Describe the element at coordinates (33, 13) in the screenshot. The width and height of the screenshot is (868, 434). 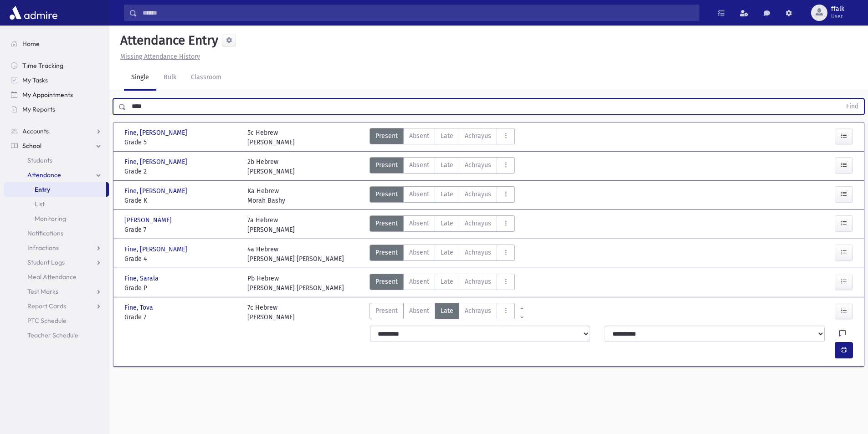
I see `img: AdmirePro` at that location.